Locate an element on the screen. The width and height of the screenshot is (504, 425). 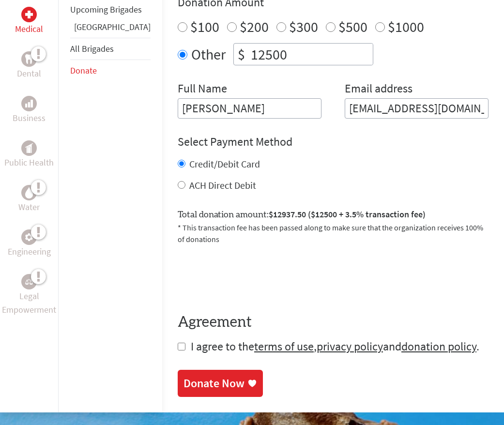
a: Legal EmpowermentLegal Empowerment is located at coordinates (29, 296).